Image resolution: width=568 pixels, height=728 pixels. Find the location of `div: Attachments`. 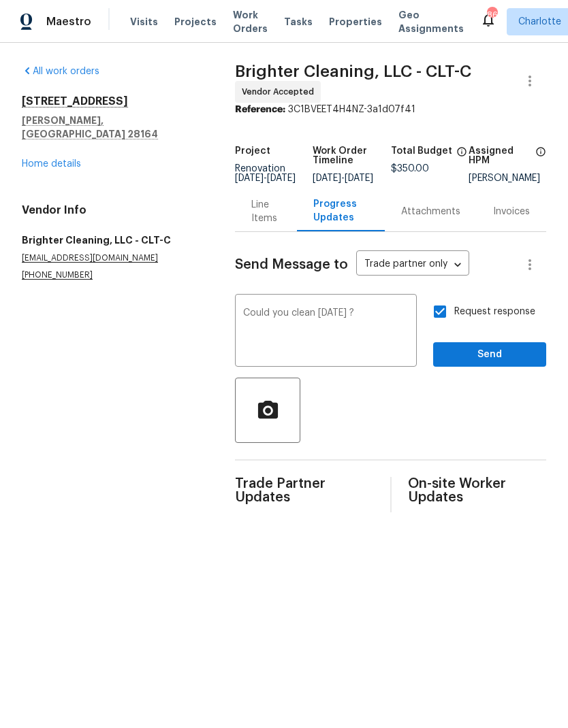

div: Attachments is located at coordinates (430, 212).